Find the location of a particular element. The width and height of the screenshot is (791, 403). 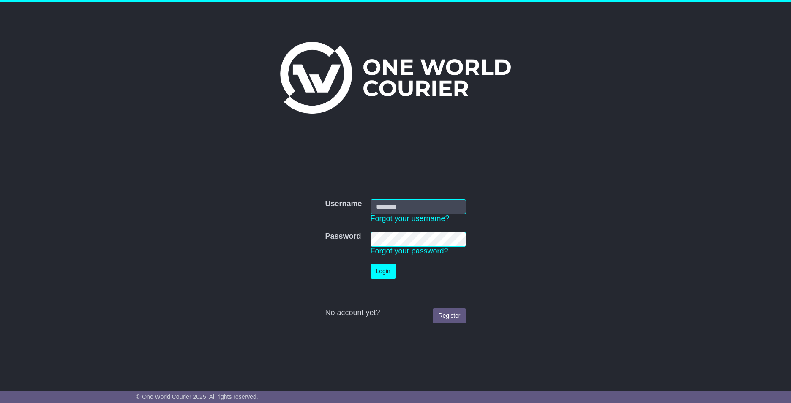

a: Forgot your password? is located at coordinates (409, 251).